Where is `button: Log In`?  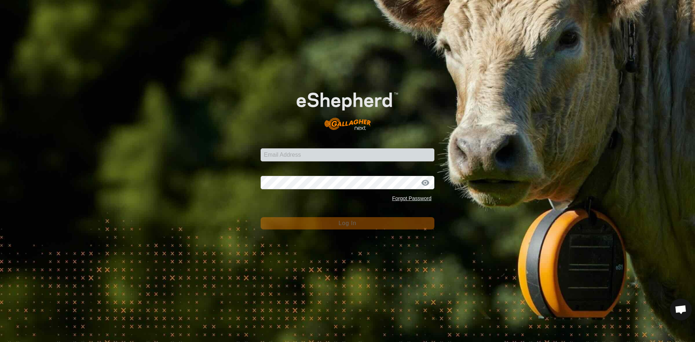
button: Log In is located at coordinates (347, 223).